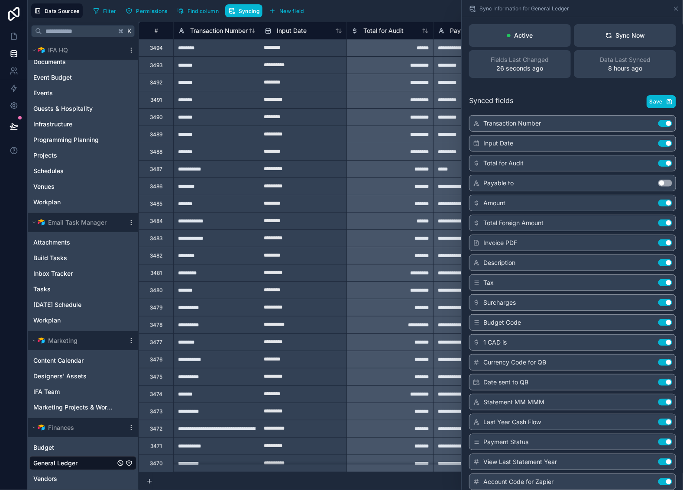 This screenshot has width=683, height=490. What do you see at coordinates (520, 68) in the screenshot?
I see `p: 26 seconds ago` at bounding box center [520, 68].